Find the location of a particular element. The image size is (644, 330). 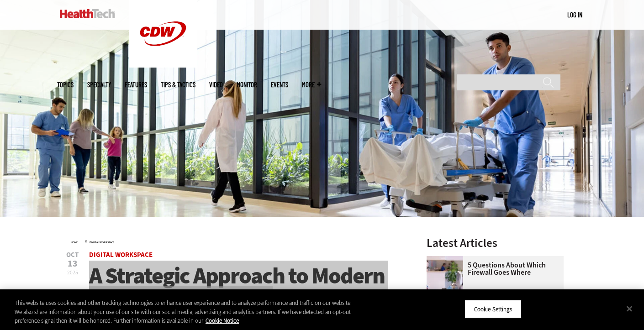

a: CDW is located at coordinates (163, 65).